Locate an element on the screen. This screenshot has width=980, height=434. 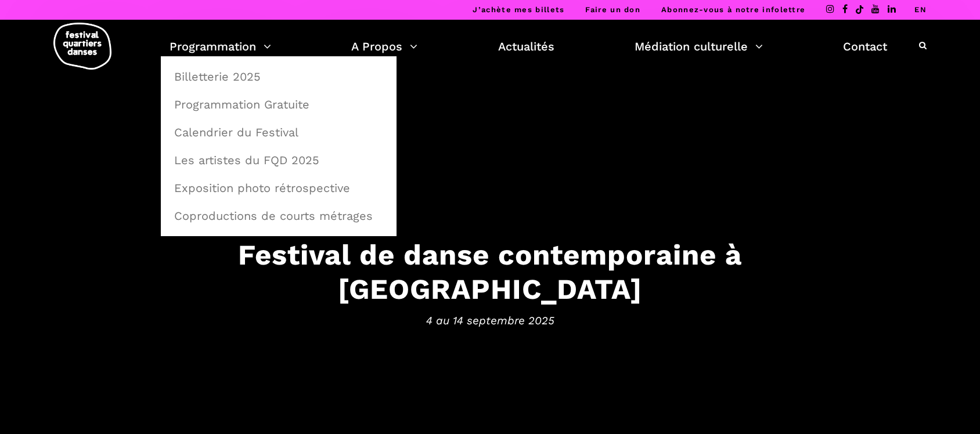
img: logo-fqd-med is located at coordinates (82, 46).